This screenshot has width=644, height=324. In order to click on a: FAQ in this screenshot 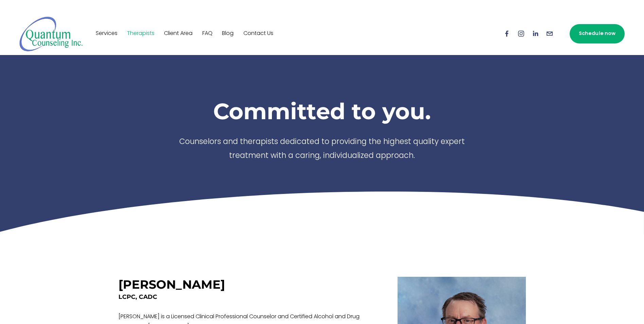, I will do `click(207, 33)`.